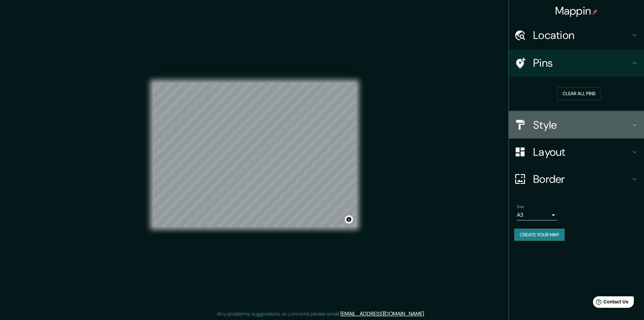 This screenshot has height=320, width=644. Describe the element at coordinates (539, 234) in the screenshot. I see `button: Create your map` at that location.